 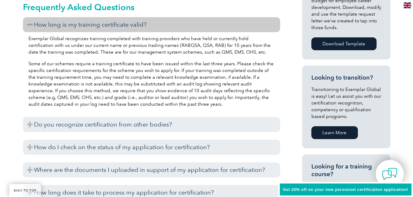 What do you see at coordinates (346, 77) in the screenshot?
I see `h3: Looking to transition?` at bounding box center [346, 77].